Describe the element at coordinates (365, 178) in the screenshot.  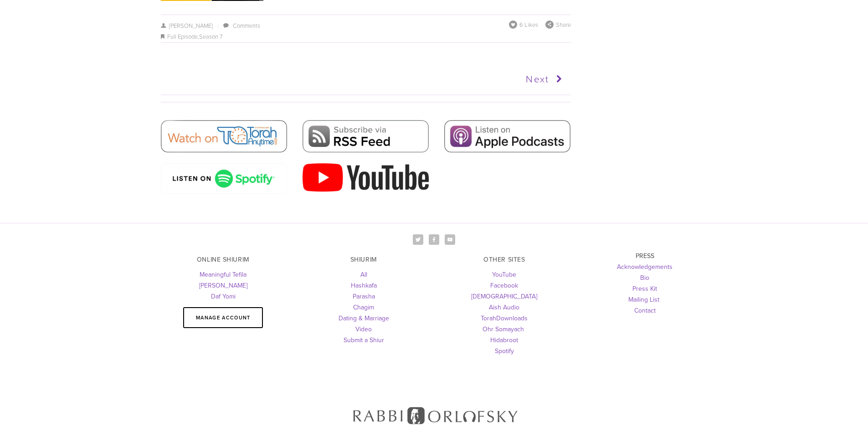
I see `img: 2000px-YouTube_Logo_2017.svg.png` at that location.